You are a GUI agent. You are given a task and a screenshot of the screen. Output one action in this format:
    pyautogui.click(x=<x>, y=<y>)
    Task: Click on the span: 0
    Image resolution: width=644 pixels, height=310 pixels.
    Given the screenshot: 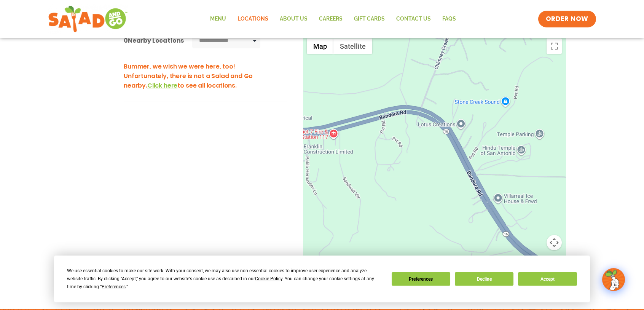 What is the action you would take?
    pyautogui.click(x=126, y=40)
    